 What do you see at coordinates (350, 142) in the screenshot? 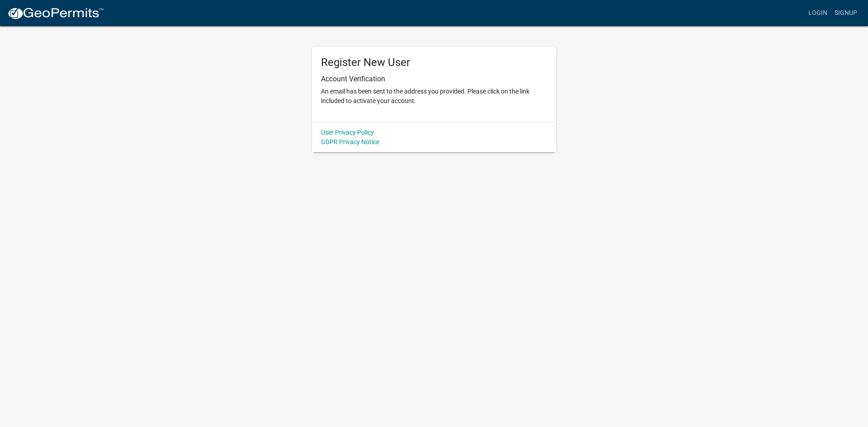
I see `a: GDPR Privacy Notice` at bounding box center [350, 142].